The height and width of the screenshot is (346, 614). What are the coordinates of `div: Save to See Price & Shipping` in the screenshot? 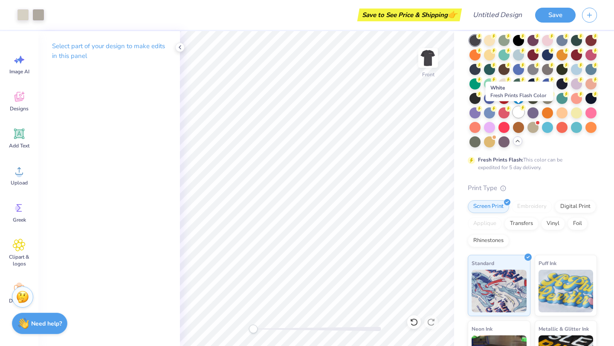 It's located at (409, 15).